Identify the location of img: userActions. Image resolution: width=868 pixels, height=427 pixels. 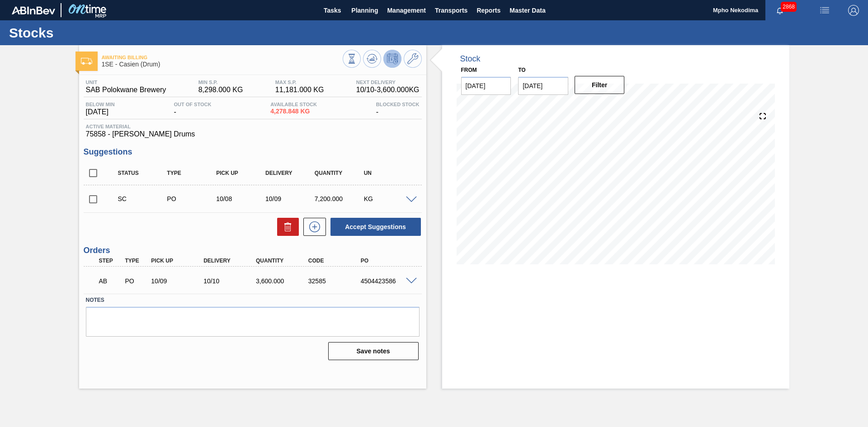
(825, 10).